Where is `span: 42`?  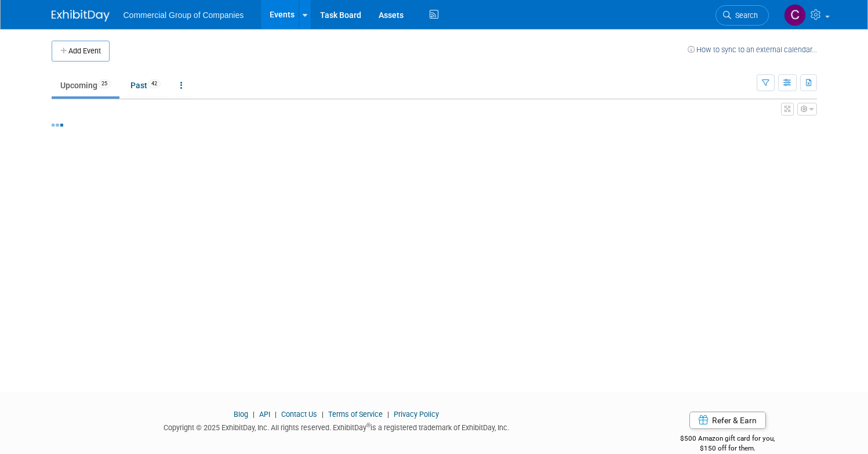 span: 42 is located at coordinates (154, 83).